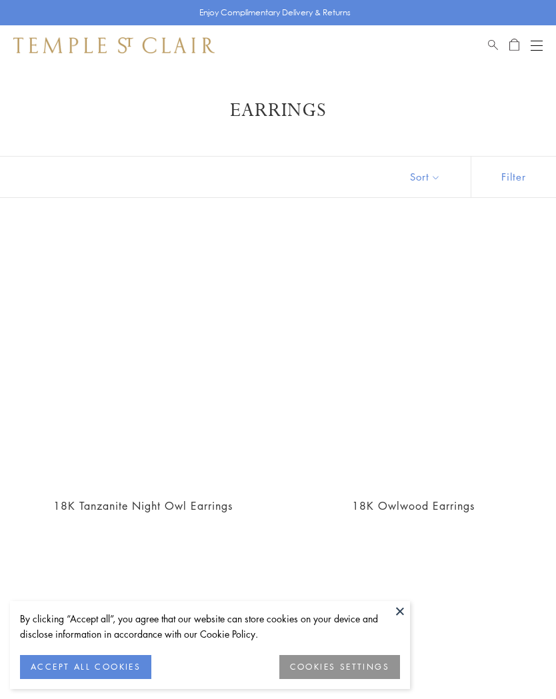 This screenshot has height=699, width=556. I want to click on button: Open navigation, so click(537, 45).